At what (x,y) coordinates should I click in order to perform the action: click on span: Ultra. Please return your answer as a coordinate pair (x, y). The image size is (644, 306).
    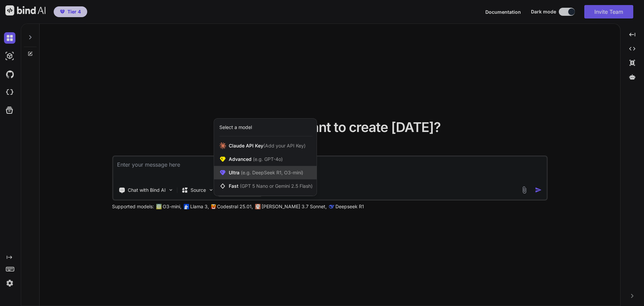
    Looking at the image, I should click on (266, 172).